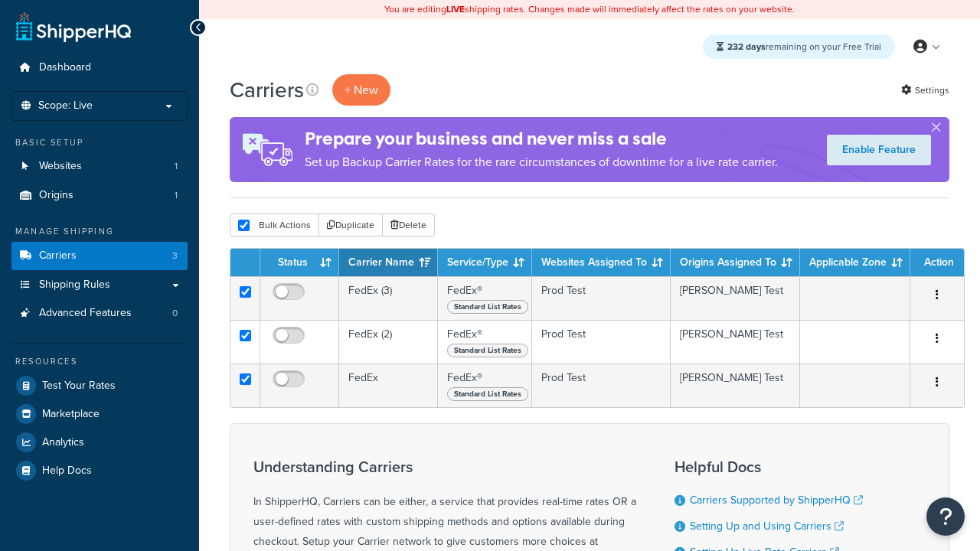  Describe the element at coordinates (99, 442) in the screenshot. I see `a: Analytics` at that location.